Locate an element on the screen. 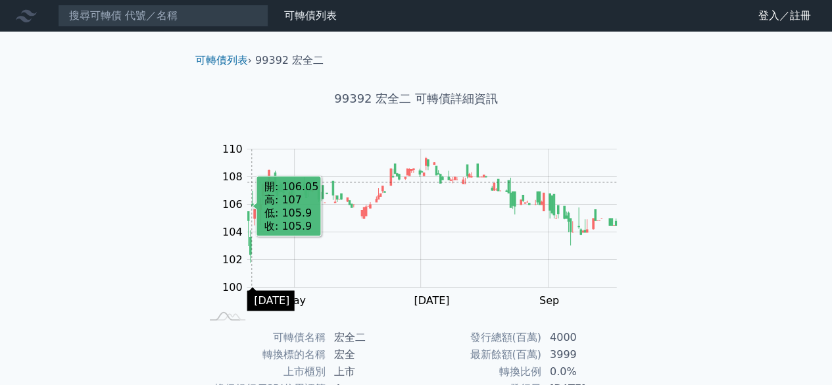 The height and width of the screenshot is (385, 832). tspan: 108 is located at coordinates (232, 176).